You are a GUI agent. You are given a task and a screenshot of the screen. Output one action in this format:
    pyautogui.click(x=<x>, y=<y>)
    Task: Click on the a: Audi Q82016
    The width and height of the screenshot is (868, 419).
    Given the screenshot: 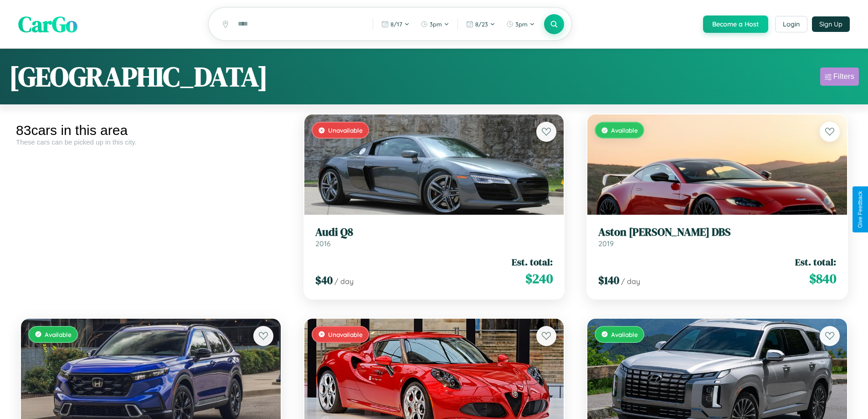 What is the action you would take?
    pyautogui.click(x=434, y=237)
    